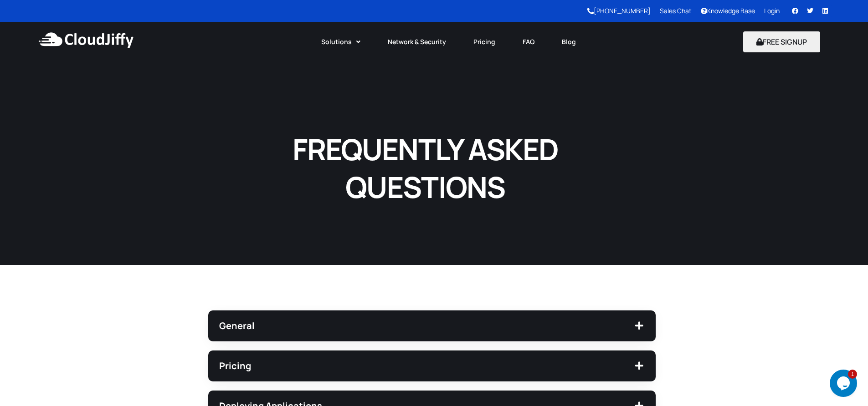 The height and width of the screenshot is (406, 868). I want to click on a: Login, so click(772, 10).